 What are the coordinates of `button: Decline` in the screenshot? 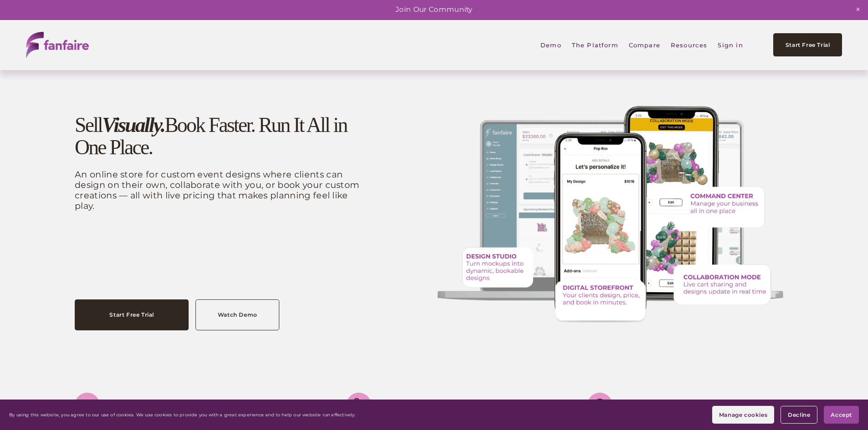 It's located at (799, 415).